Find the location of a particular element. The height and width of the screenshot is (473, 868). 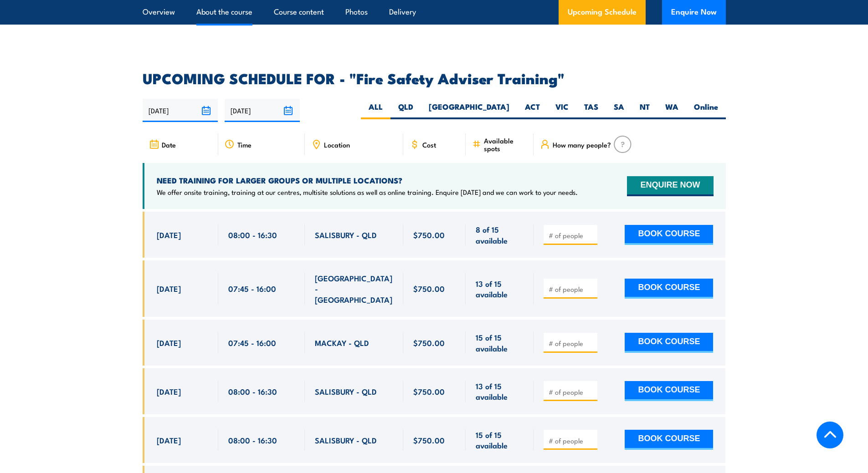

button: ENQUIRE NOW is located at coordinates (670, 186).